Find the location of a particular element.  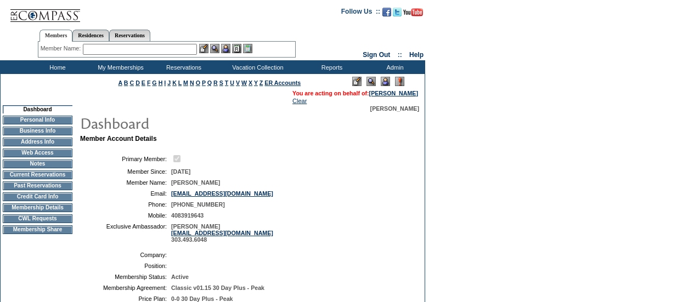

a: Become our fan on Facebook is located at coordinates (387, 14).